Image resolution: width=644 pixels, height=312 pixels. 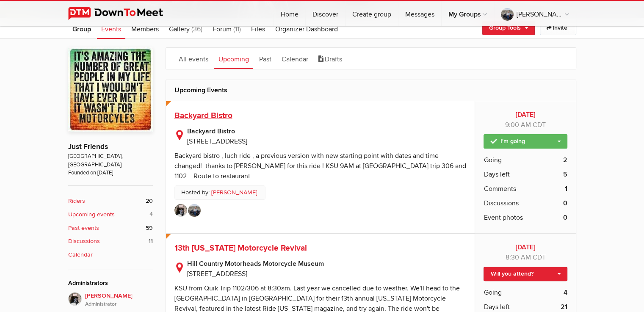 What do you see at coordinates (122, 14) in the screenshot?
I see `img: DownToMeet` at bounding box center [122, 14].